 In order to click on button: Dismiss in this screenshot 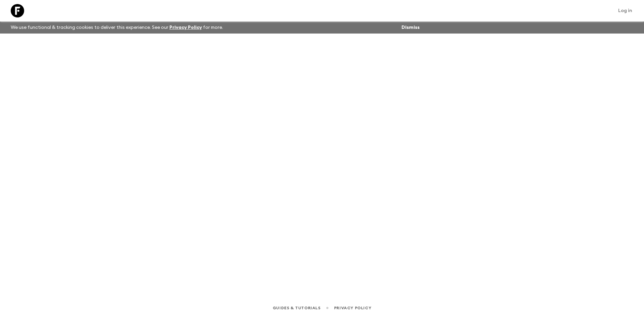, I will do `click(410, 27)`.